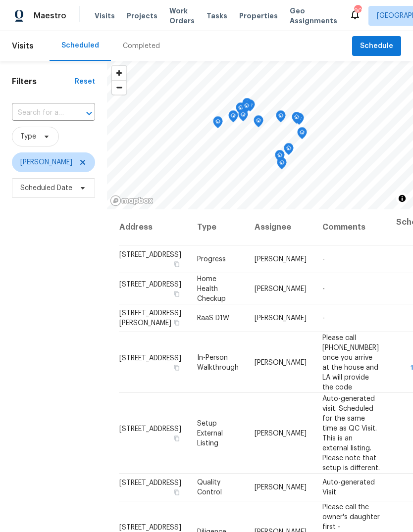 The height and width of the screenshot is (532, 413). What do you see at coordinates (402, 198) in the screenshot?
I see `button: Toggle attribution` at bounding box center [402, 198].